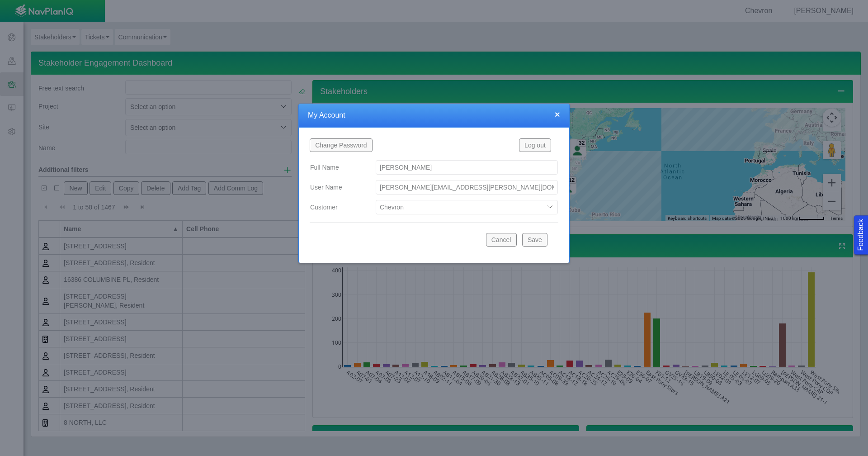 The width and height of the screenshot is (868, 456). Describe the element at coordinates (535, 239) in the screenshot. I see `button: Save` at that location.